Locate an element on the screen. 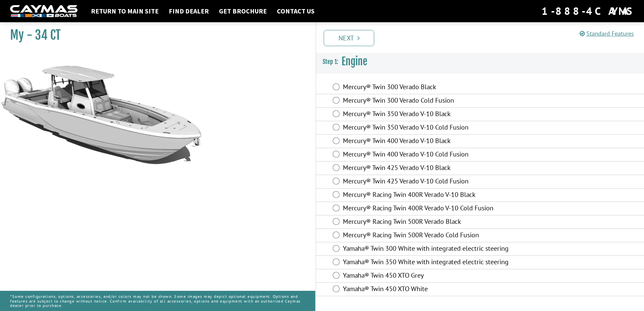 The height and width of the screenshot is (311, 644). label: Mercury® Twin 300 Verado Black is located at coordinates (433, 87).